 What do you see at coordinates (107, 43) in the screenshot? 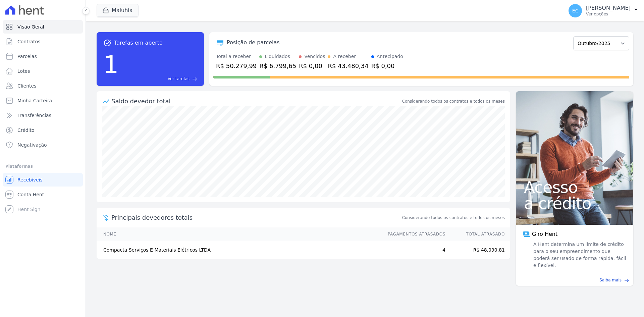
I see `span: task_alt` at bounding box center [107, 43].